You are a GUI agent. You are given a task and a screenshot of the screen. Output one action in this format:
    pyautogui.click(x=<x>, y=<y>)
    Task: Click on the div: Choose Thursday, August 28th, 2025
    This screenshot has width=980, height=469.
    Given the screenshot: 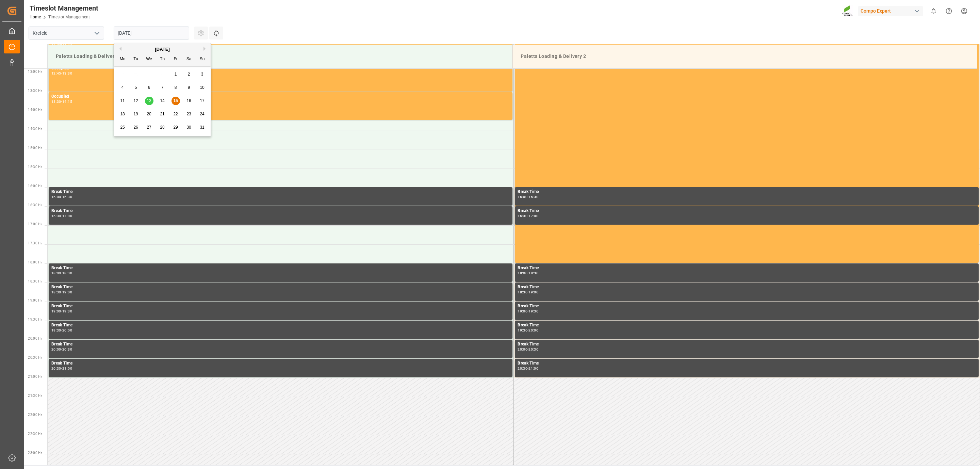 What is the action you would take?
    pyautogui.click(x=162, y=127)
    